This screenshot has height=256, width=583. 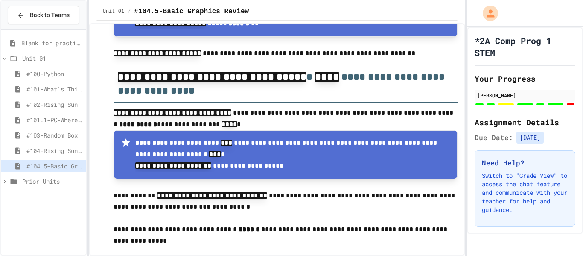 What do you see at coordinates (494, 137) in the screenshot?
I see `span: Due Date:` at bounding box center [494, 137].